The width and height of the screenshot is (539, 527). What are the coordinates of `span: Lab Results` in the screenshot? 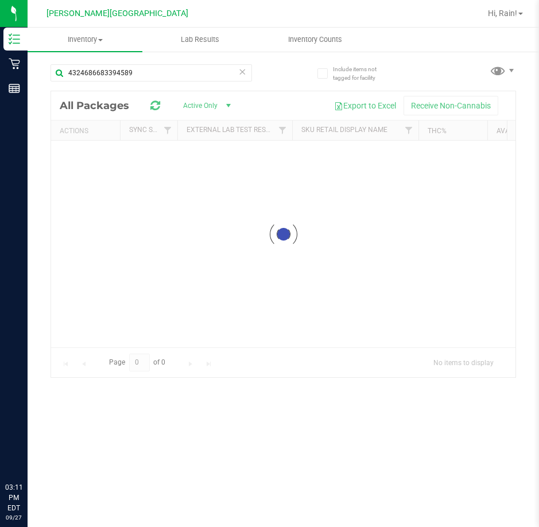 It's located at (200, 40).